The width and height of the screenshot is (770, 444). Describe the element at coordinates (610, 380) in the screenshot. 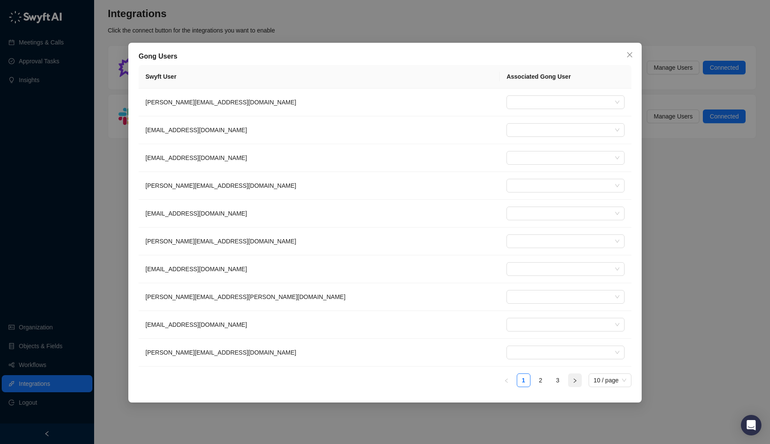

I see `div: Page Size` at that location.